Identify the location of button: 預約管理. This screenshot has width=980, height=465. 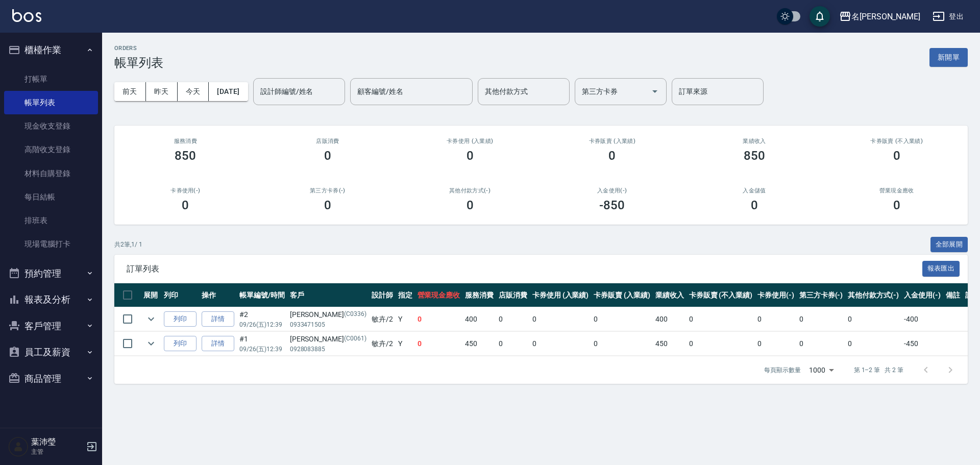
(51, 273).